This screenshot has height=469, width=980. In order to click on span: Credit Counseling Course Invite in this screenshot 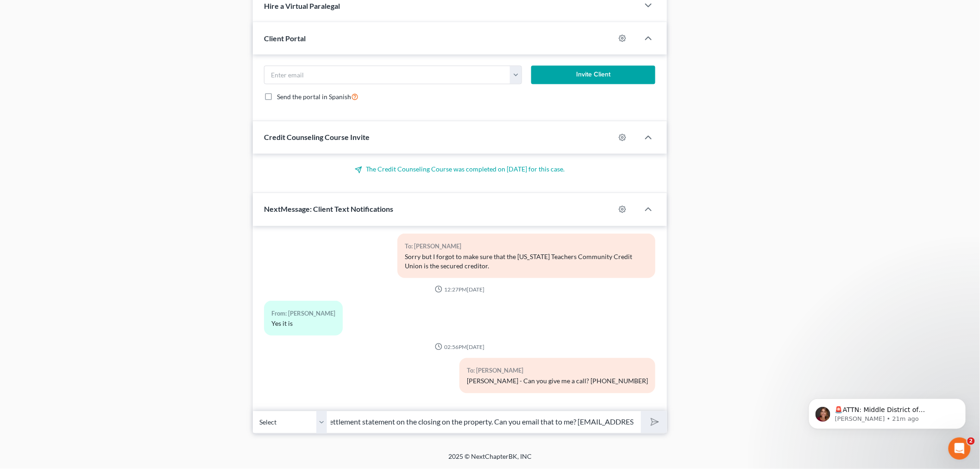, I will do `click(317, 137)`.